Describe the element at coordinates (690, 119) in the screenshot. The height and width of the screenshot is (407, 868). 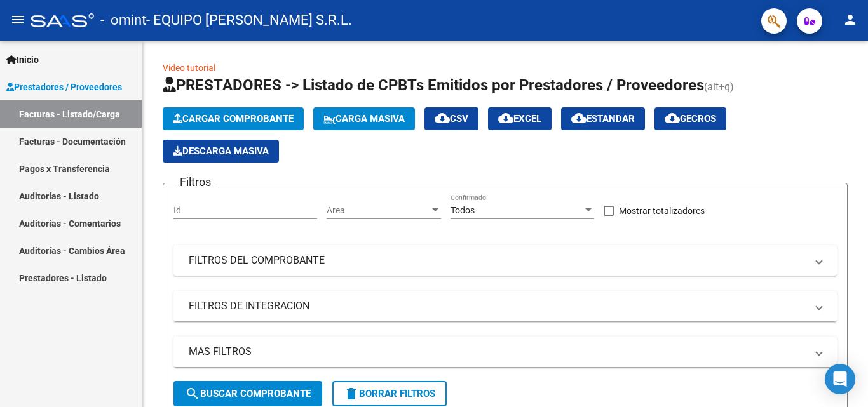
I see `span: Gecros` at that location.